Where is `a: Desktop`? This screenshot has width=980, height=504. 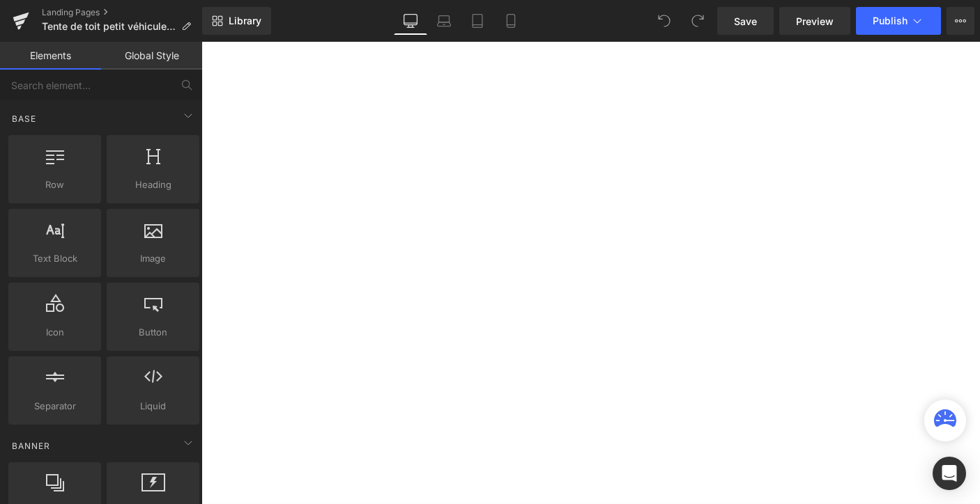
a: Desktop is located at coordinates (411, 21).